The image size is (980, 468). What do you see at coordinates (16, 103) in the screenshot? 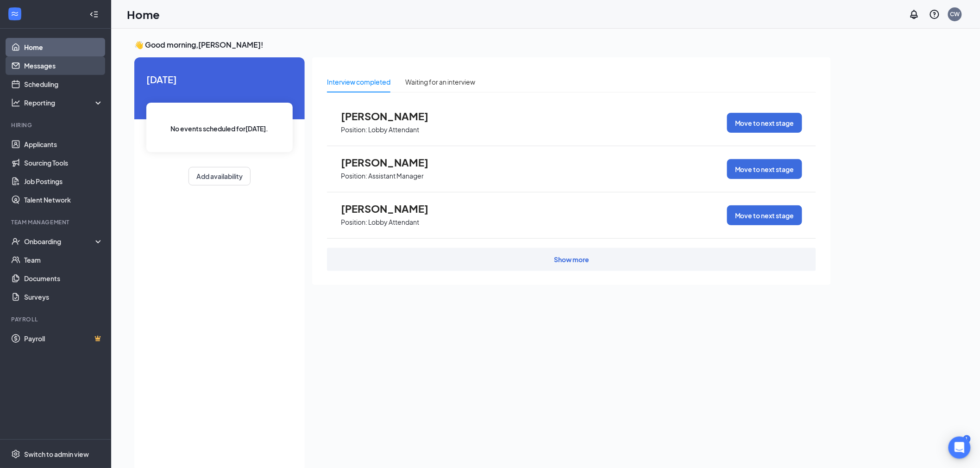
I see `svg: Analysis` at bounding box center [16, 103].